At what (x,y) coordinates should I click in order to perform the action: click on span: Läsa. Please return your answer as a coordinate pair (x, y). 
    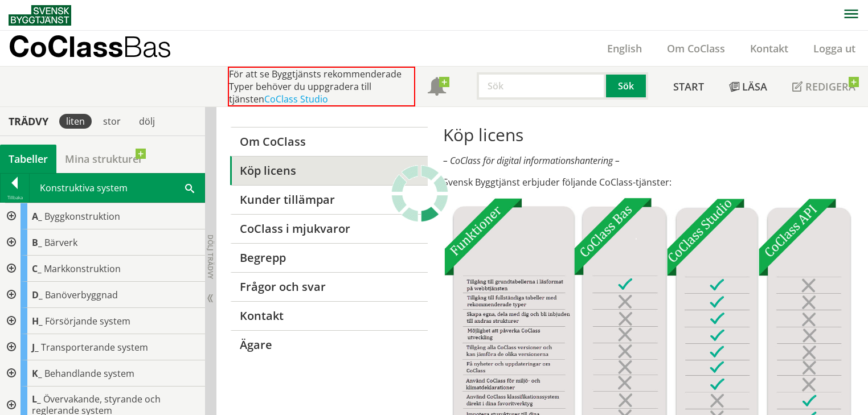
    Looking at the image, I should click on (755, 87).